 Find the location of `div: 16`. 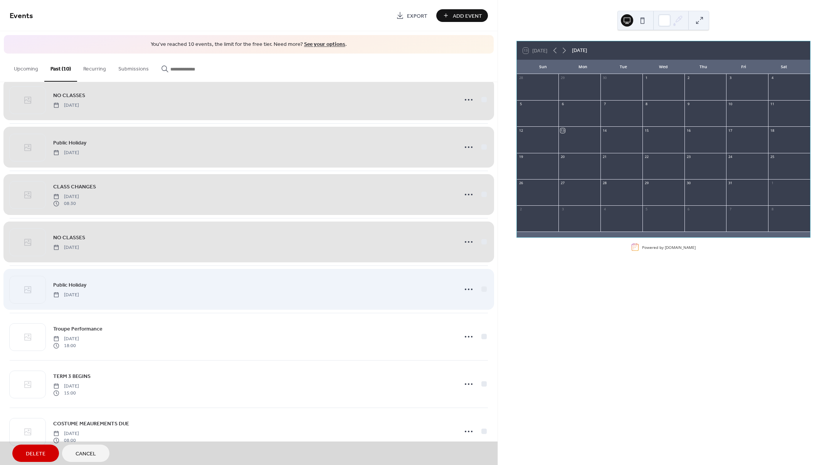

div: 16 is located at coordinates (689, 131).